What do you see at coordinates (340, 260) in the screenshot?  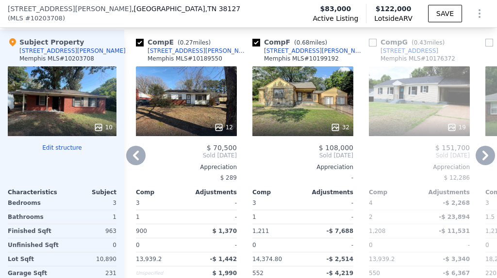 I see `span: -$ 2,514` at bounding box center [340, 260].